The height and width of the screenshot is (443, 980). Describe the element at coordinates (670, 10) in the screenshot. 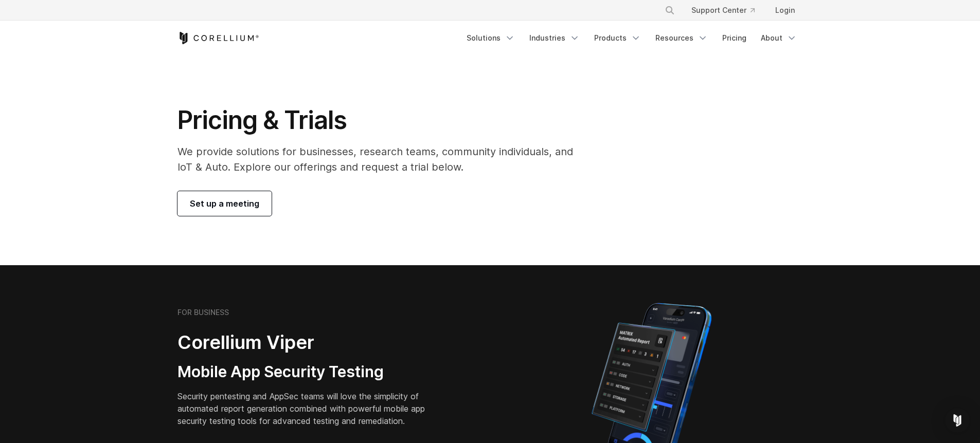

I see `button: Search` at that location.